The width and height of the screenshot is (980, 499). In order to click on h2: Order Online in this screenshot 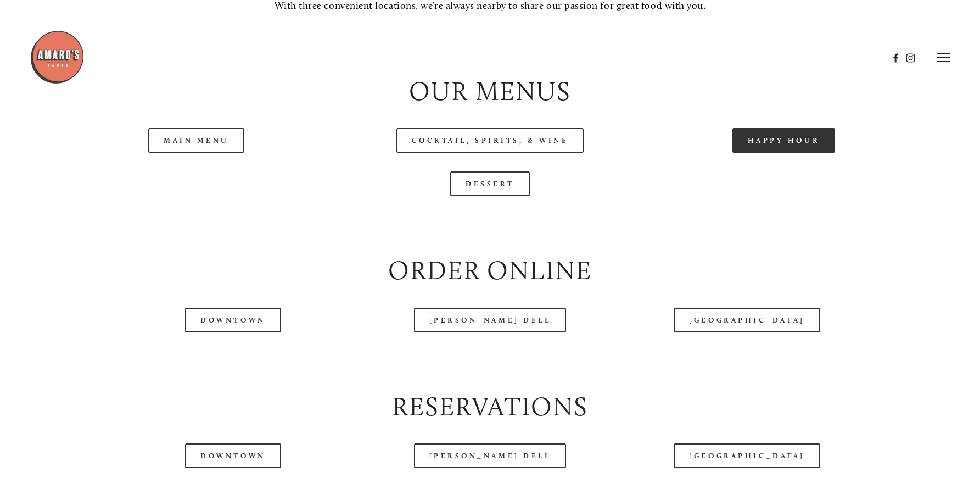, I will do `click(490, 270)`.